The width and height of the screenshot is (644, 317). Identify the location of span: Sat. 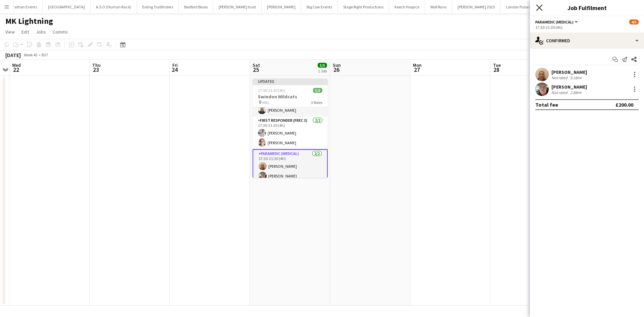
(256, 65).